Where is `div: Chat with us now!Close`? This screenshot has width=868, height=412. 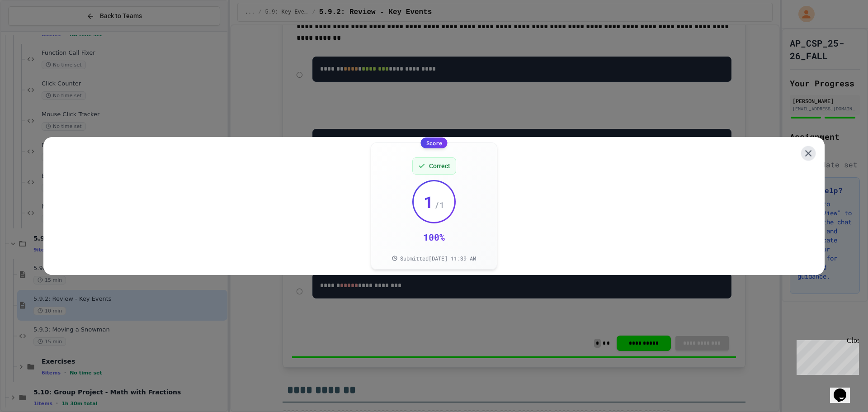
div: Chat with us now!Close is located at coordinates (33, 30).